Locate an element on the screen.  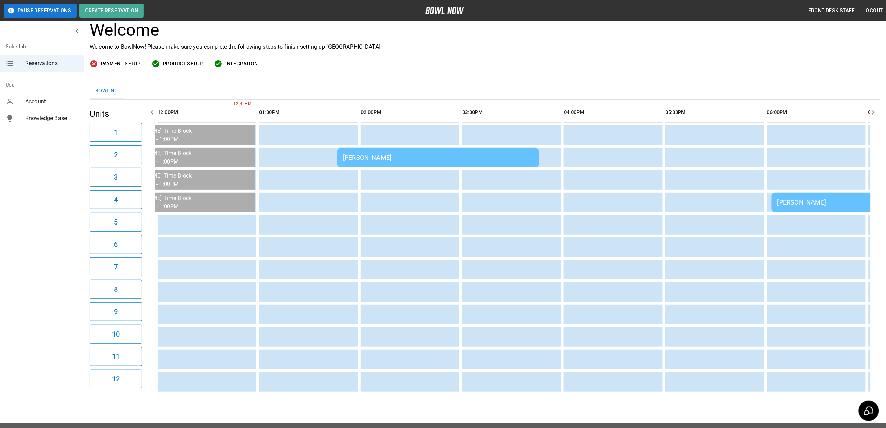
h6: 7 is located at coordinates (116, 267).